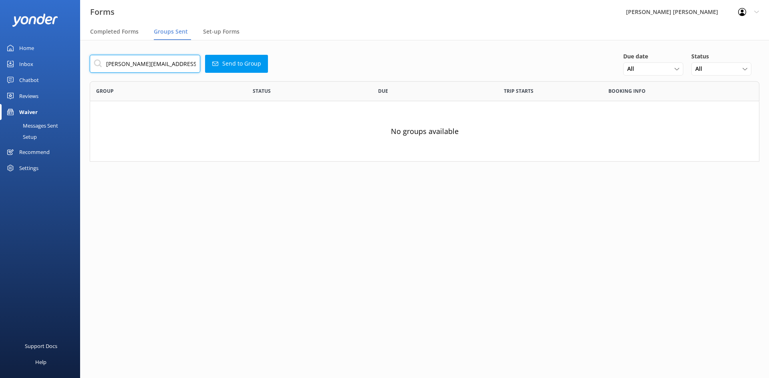 The image size is (769, 378). I want to click on div: Waiver, so click(28, 112).